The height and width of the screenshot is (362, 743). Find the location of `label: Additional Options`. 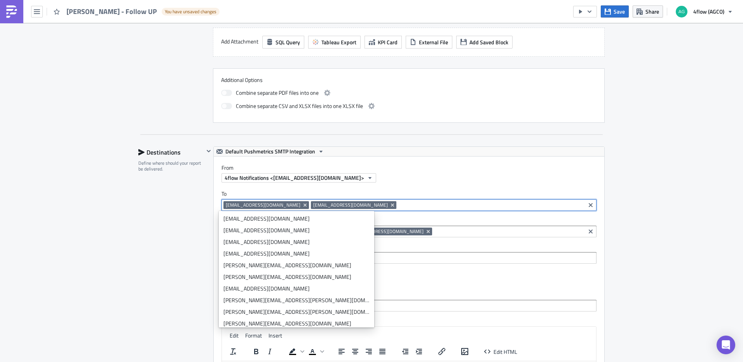

label: Additional Options is located at coordinates (409, 80).